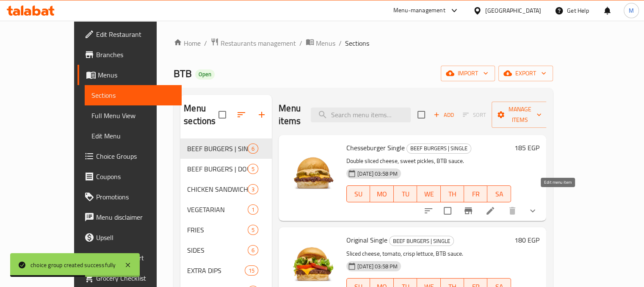 This screenshot has height=287, width=644. I want to click on a: Sections, so click(133, 95).